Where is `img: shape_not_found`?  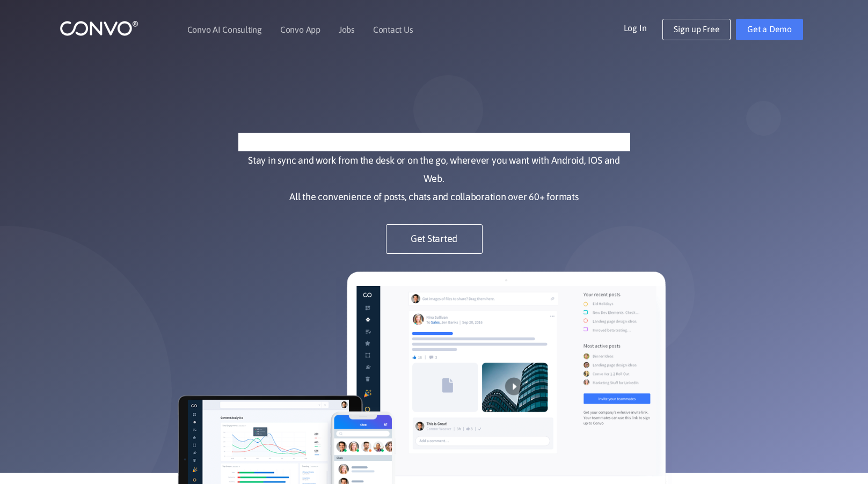
img: shape_not_found is located at coordinates (763, 118).